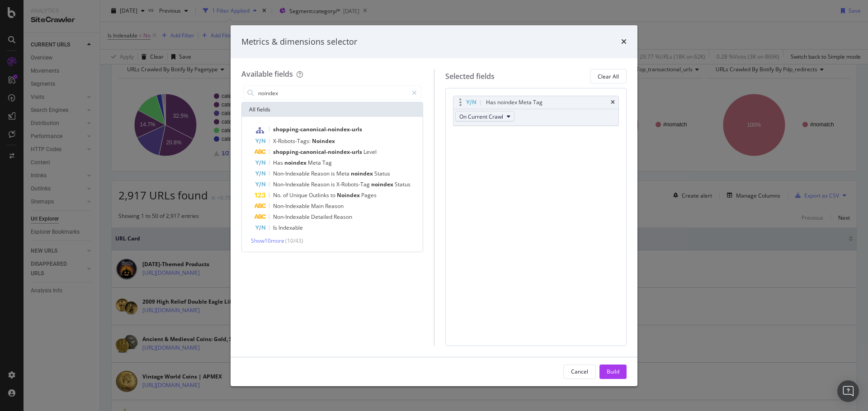  What do you see at coordinates (278, 195) in the screenshot?
I see `span: No.` at bounding box center [278, 195].